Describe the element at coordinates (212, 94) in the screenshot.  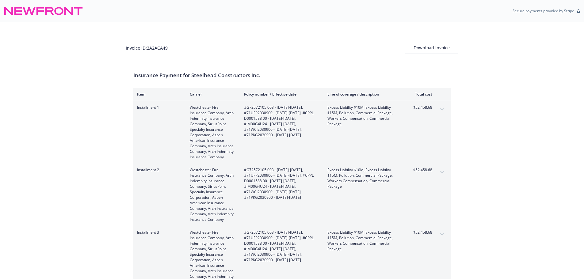
I see `div: Carrier` at that location.